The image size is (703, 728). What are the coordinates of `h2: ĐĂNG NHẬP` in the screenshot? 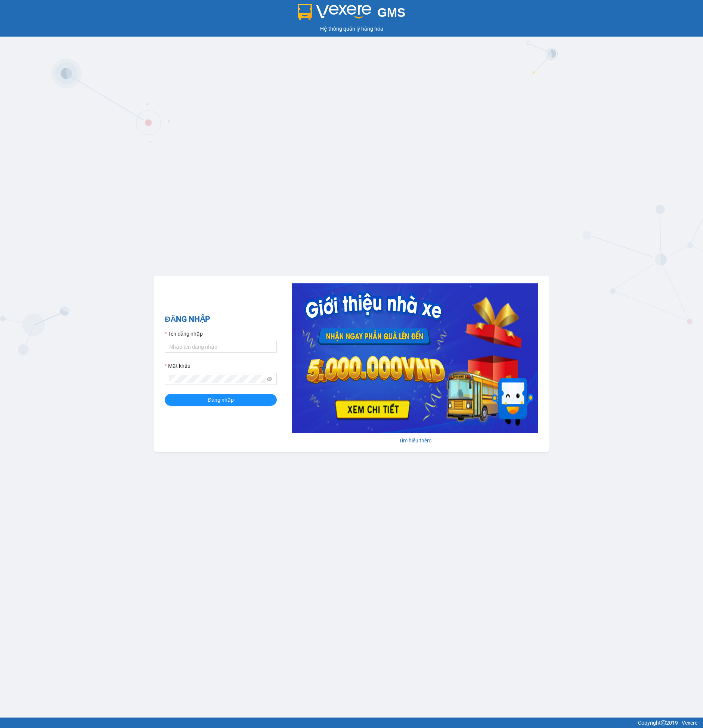 It's located at (220, 319).